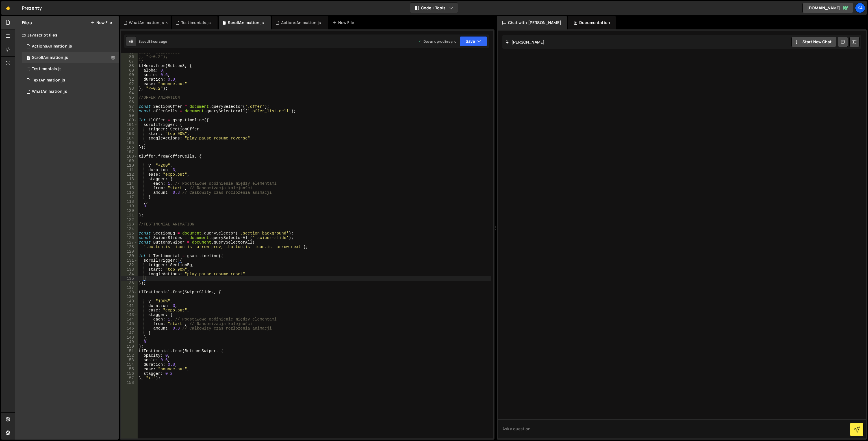  I want to click on div: 151, so click(129, 351).